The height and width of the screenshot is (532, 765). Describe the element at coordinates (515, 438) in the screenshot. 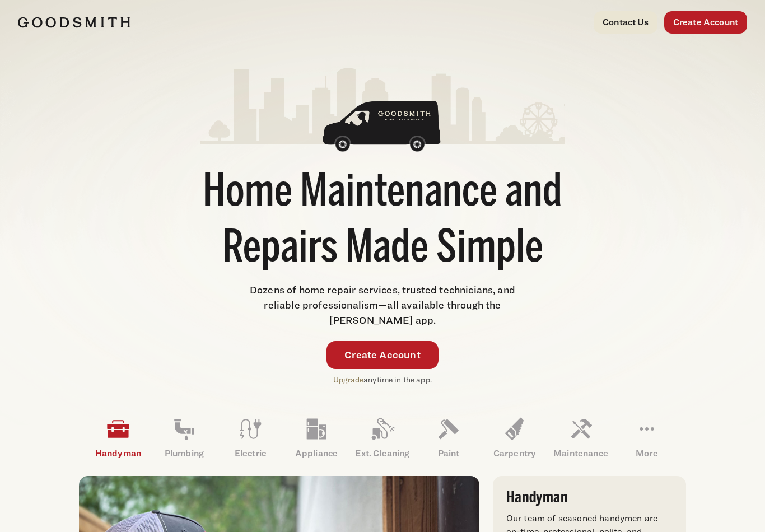

I see `a: Carpentry` at that location.